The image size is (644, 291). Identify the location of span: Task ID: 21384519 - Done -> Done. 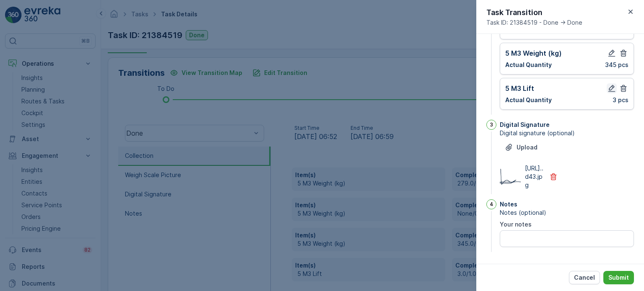
(534, 23).